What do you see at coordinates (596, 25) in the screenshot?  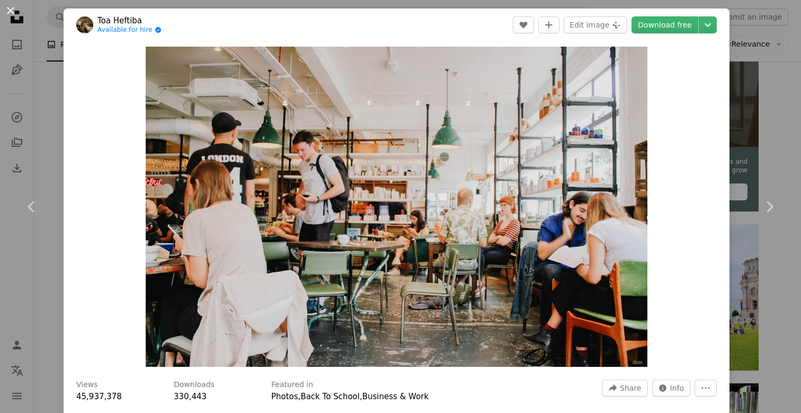 I see `button: Edit image` at bounding box center [596, 25].